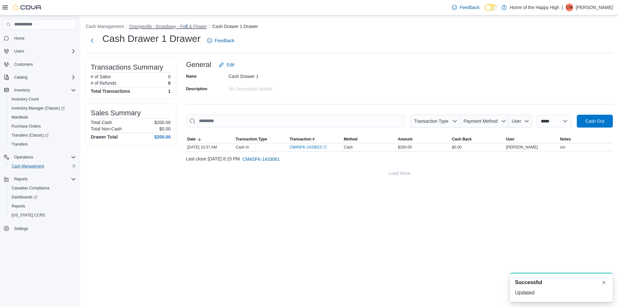  What do you see at coordinates (101, 122) in the screenshot?
I see `h6: Total Cash` at bounding box center [101, 122].